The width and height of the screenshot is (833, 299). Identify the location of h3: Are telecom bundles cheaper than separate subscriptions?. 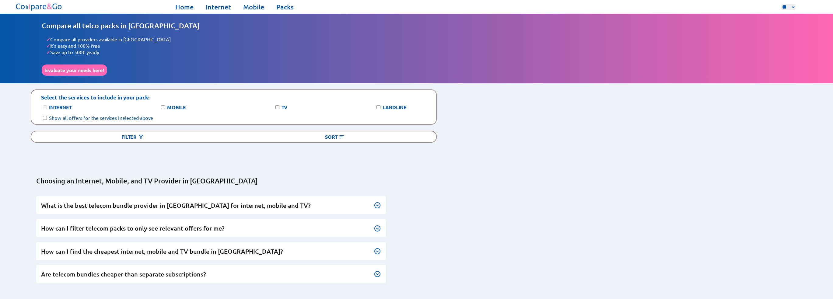
(211, 274).